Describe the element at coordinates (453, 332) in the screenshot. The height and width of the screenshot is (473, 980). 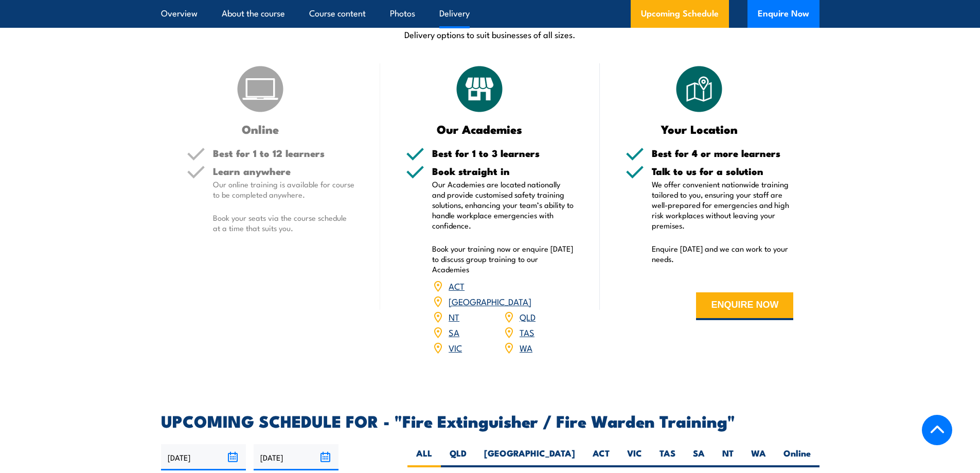
I see `a: SA` at that location.